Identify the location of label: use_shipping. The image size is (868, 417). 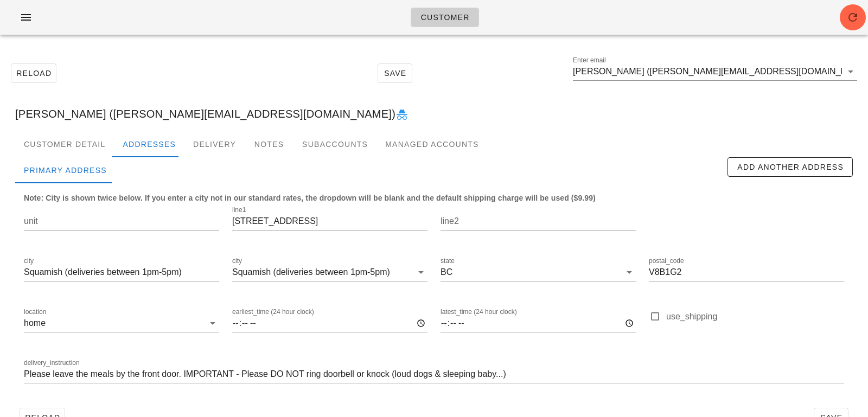
(755, 317).